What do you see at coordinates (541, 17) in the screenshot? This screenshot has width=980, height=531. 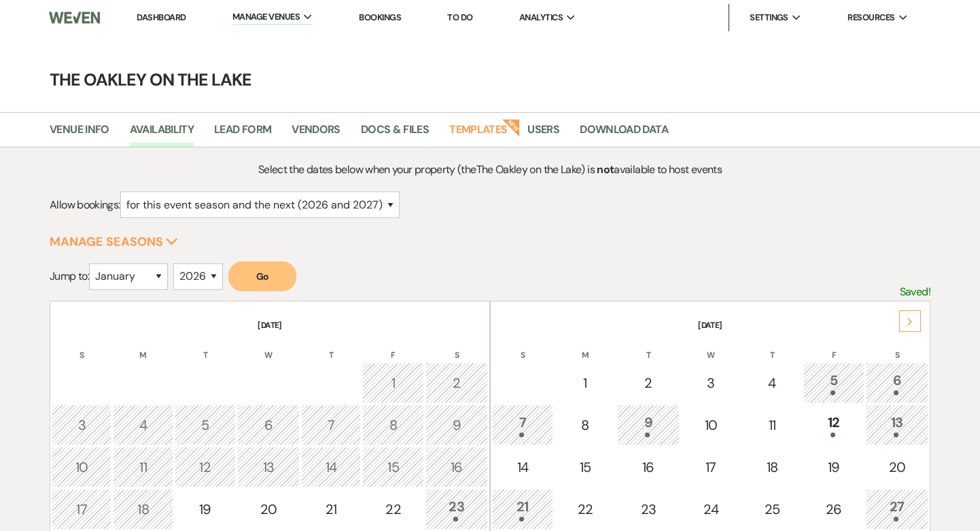 I see `span: Analytics` at bounding box center [541, 17].